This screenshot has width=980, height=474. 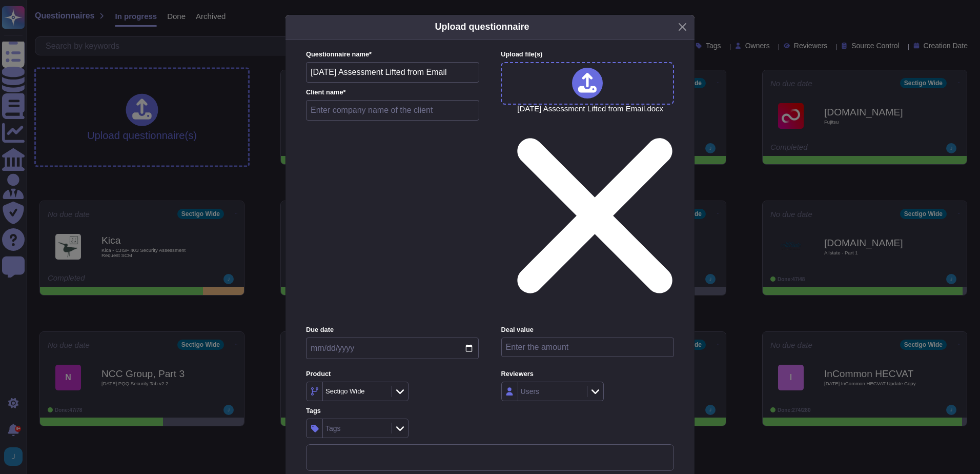 What do you see at coordinates (392, 411) in the screenshot?
I see `label: Tags` at bounding box center [392, 411].